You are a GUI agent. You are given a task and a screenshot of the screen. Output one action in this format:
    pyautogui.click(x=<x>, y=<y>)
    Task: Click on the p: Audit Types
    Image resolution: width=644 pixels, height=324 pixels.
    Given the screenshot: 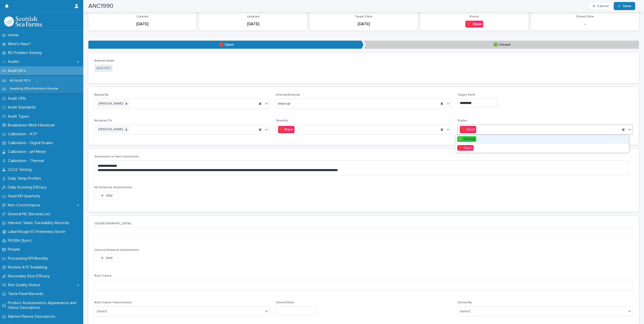 What is the action you would take?
    pyautogui.click(x=19, y=117)
    